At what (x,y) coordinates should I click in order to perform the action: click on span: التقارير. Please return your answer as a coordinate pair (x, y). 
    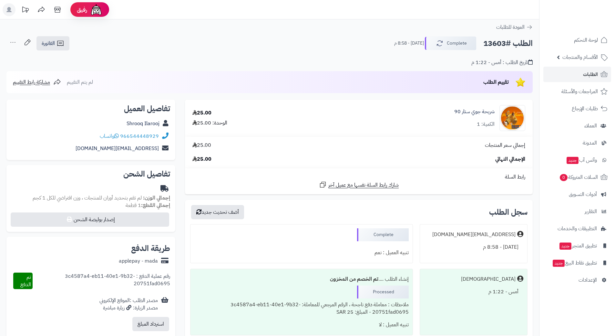
    Looking at the image, I should click on (591, 211).